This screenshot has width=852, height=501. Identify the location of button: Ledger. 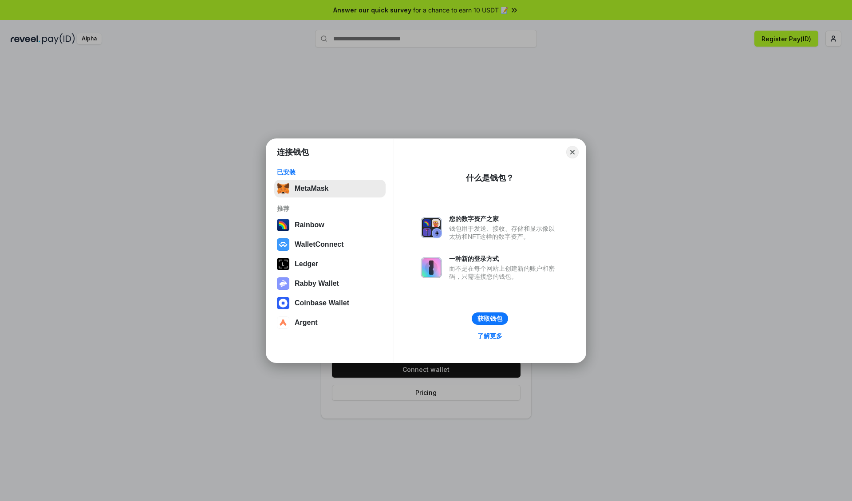
(330, 264).